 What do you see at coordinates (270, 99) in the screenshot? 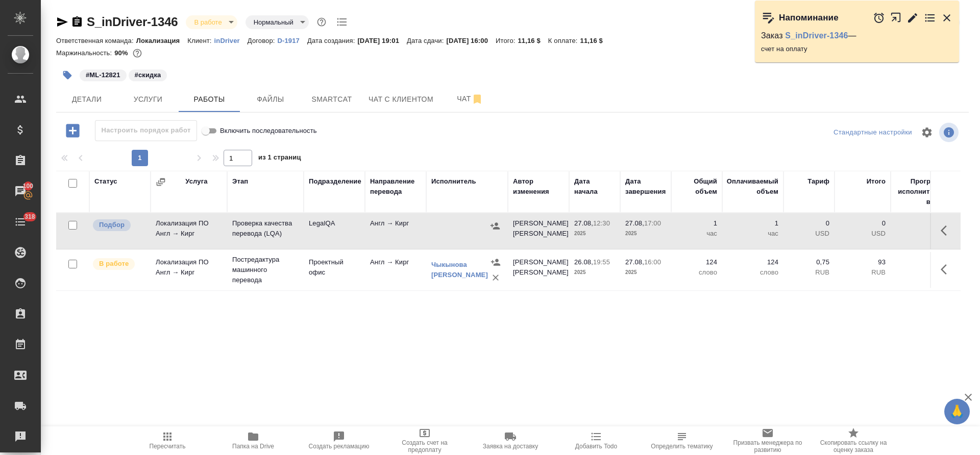
I see `span: Файлы` at bounding box center [270, 99].